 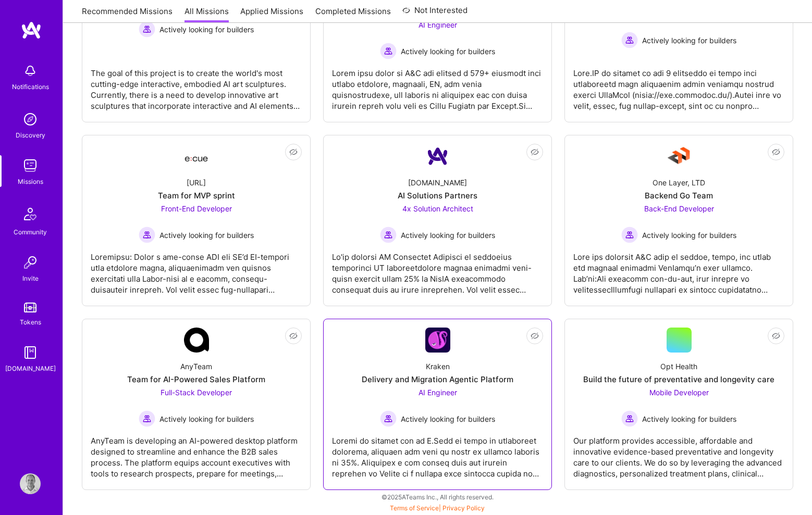 I want to click on img: discovery, so click(x=30, y=119).